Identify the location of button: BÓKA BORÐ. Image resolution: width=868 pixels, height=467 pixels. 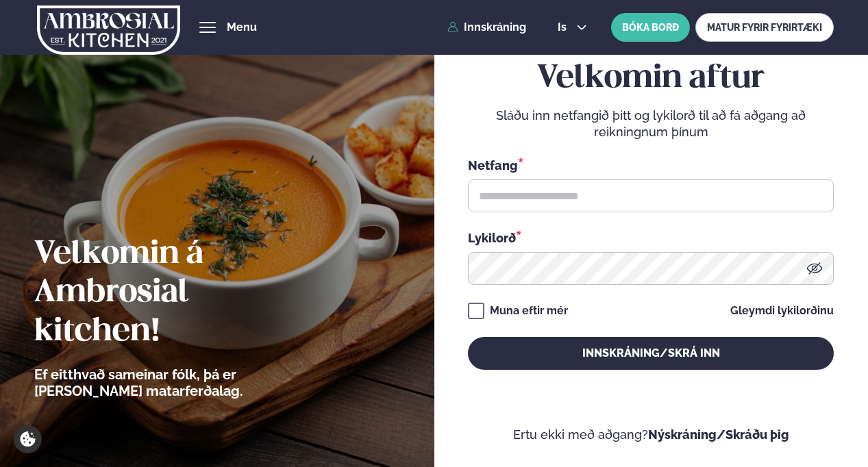
(650, 28).